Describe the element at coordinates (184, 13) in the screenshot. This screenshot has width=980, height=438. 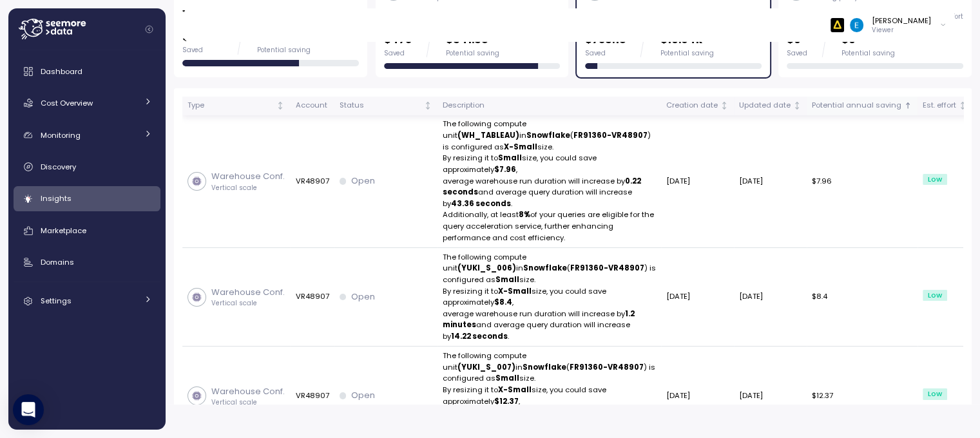
I see `p: 1` at that location.